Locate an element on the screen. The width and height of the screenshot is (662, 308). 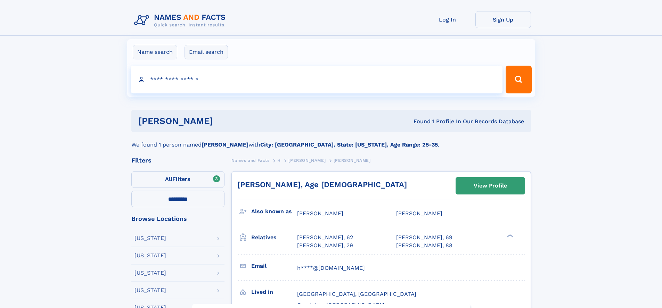
span: H is located at coordinates (279, 161).